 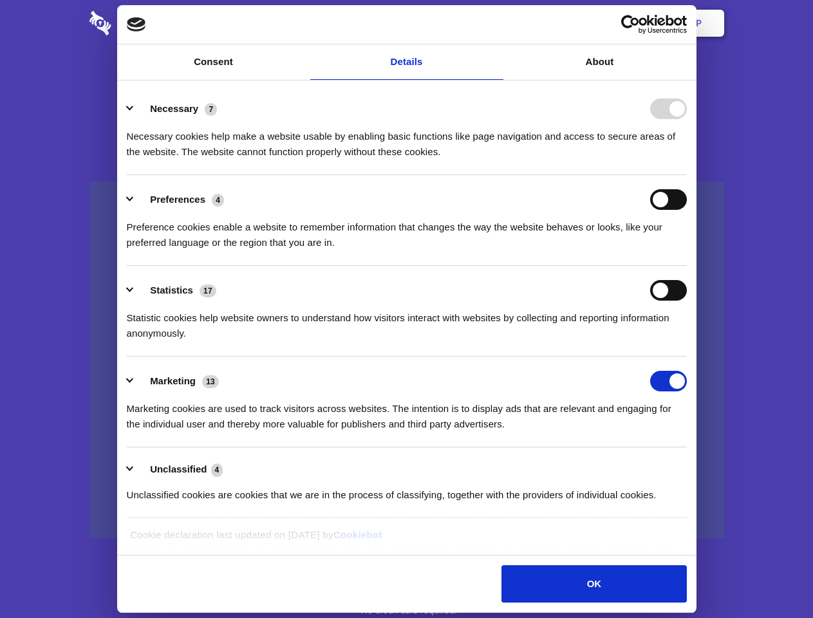 What do you see at coordinates (358, 534) in the screenshot?
I see `a: Cookiebot` at bounding box center [358, 534].